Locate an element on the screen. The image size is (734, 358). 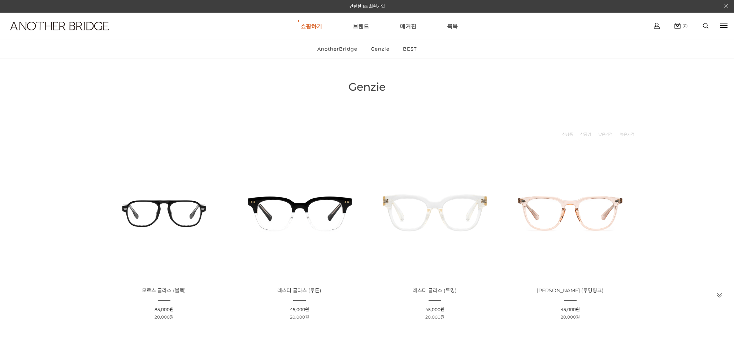
a: 낮은가격 is located at coordinates (605, 134).